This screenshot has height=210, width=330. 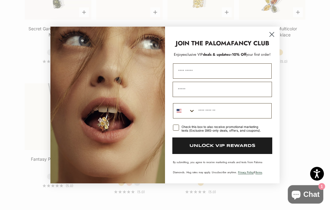 I want to click on a: Terms, so click(x=259, y=172).